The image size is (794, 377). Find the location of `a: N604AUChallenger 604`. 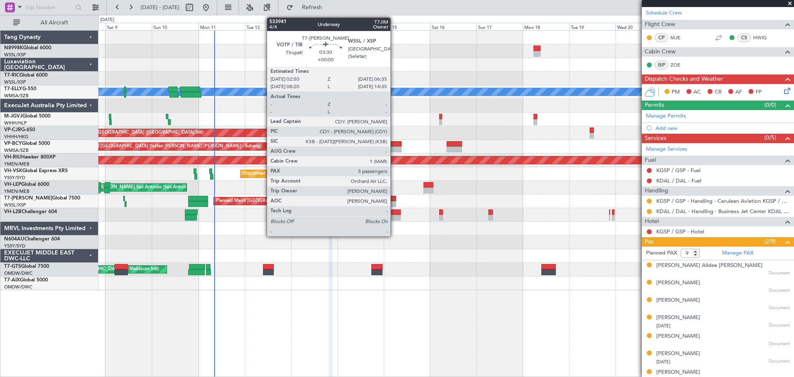

a: N604AUChallenger 604 is located at coordinates (32, 239).